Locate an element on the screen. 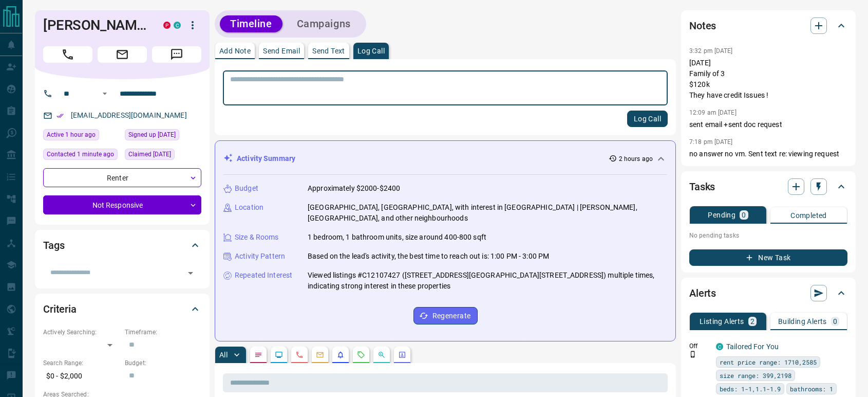  p: Location is located at coordinates (249, 207).